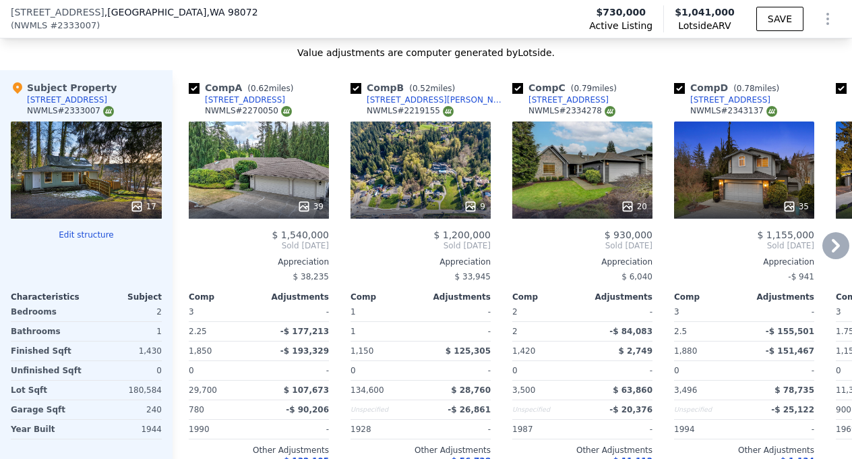  Describe the element at coordinates (63, 88) in the screenshot. I see `div: Subject Property` at that location.